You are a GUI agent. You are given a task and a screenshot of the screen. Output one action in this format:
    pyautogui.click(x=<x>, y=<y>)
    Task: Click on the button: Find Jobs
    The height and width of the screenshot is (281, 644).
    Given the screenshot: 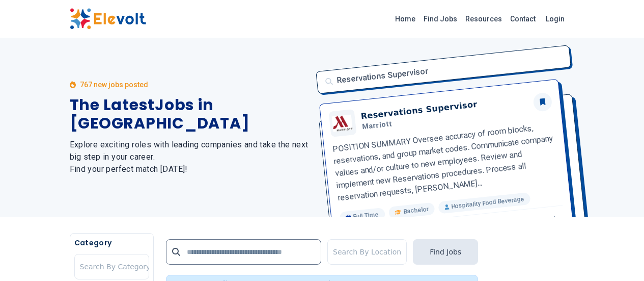 What is the action you would take?
    pyautogui.click(x=445, y=251)
    